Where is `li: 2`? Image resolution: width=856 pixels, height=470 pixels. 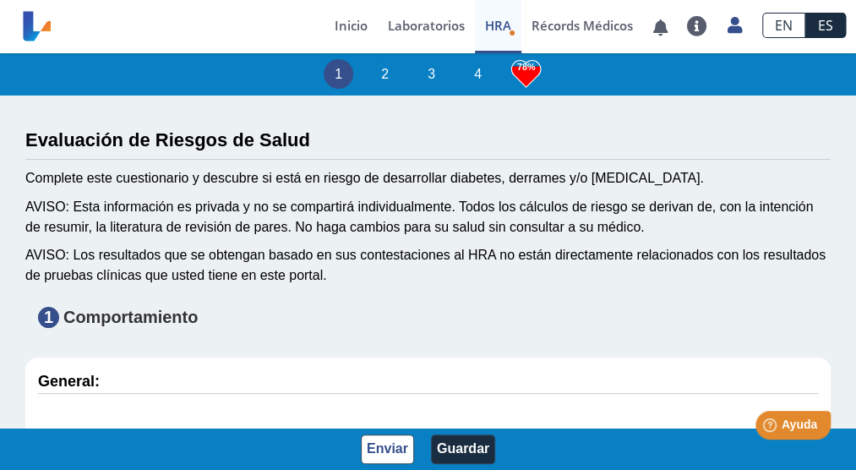
li: 2 is located at coordinates (384, 74).